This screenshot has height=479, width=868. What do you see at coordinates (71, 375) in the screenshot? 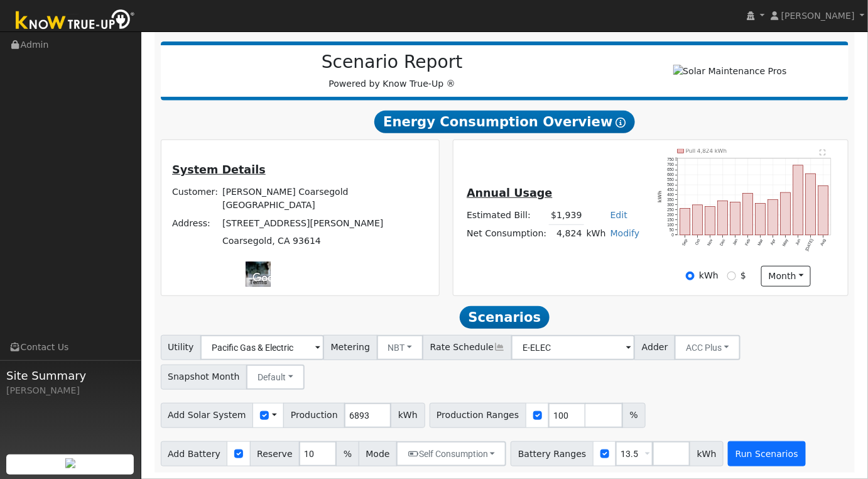
I see `span: Site Summary` at bounding box center [71, 375].